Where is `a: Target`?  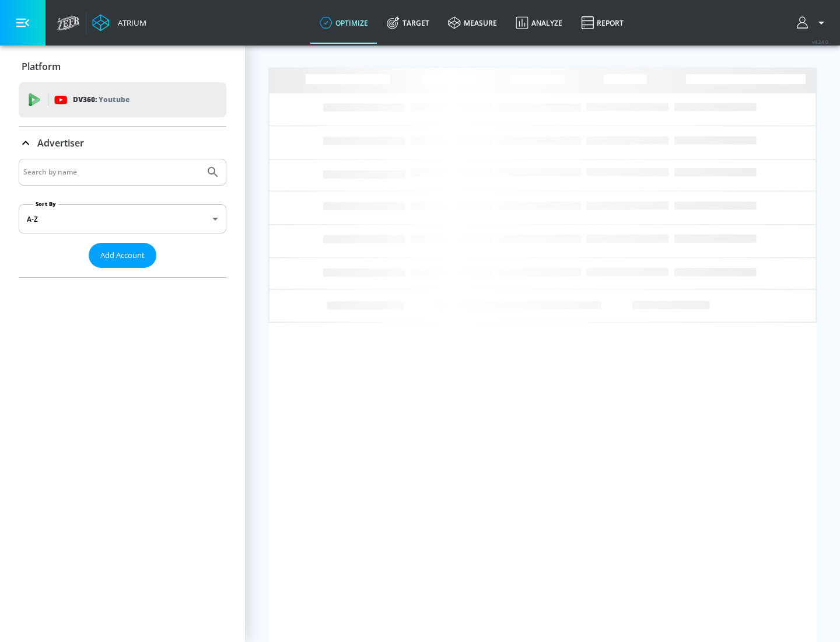
a: Target is located at coordinates (407, 23).